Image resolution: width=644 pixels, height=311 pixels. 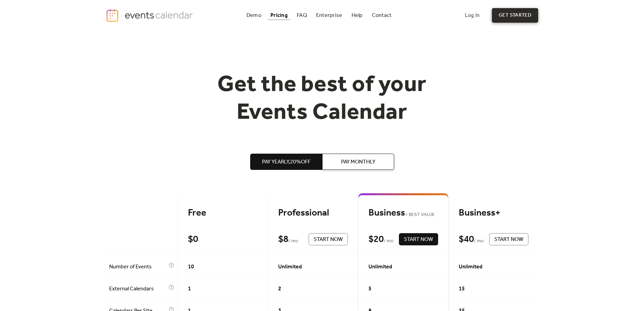 I want to click on span: BEST VALUE, so click(x=420, y=215).